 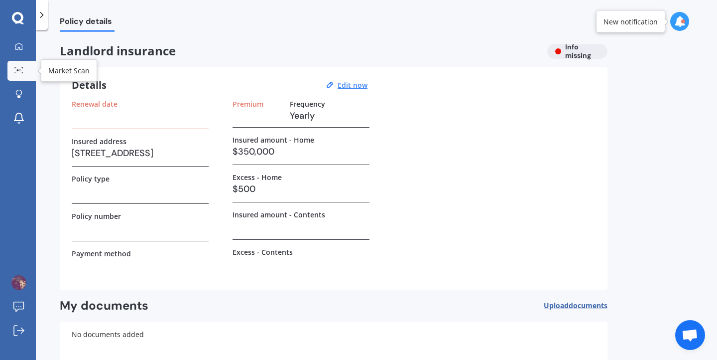 What do you see at coordinates (89, 85) in the screenshot?
I see `h3: Details` at bounding box center [89, 85].